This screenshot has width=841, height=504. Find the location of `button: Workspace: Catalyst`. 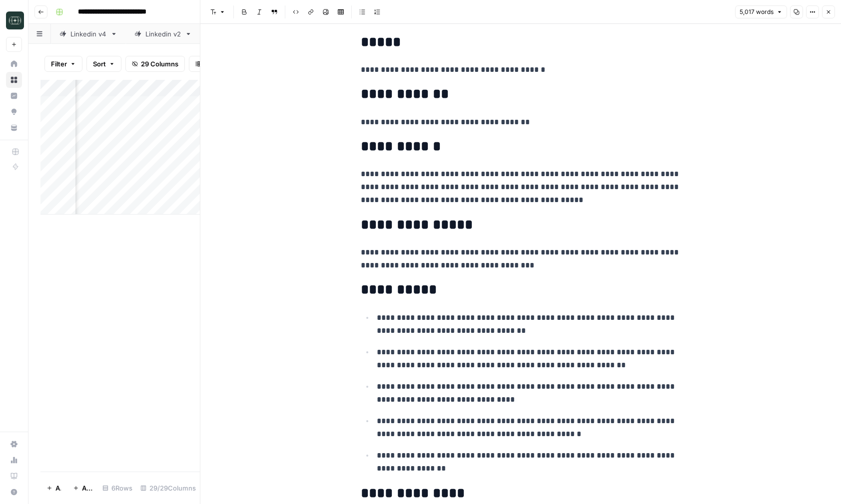

button: Workspace: Catalyst is located at coordinates (14, 20).